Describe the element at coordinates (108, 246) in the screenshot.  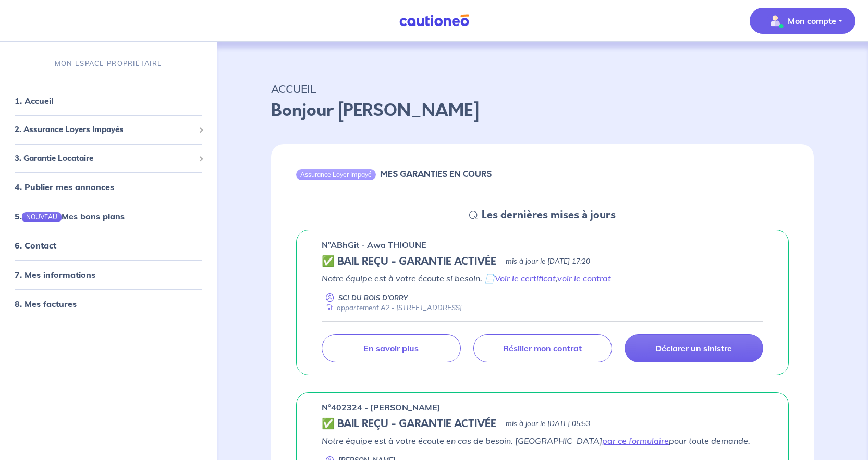
I see `div: 6. Contact` at that location.